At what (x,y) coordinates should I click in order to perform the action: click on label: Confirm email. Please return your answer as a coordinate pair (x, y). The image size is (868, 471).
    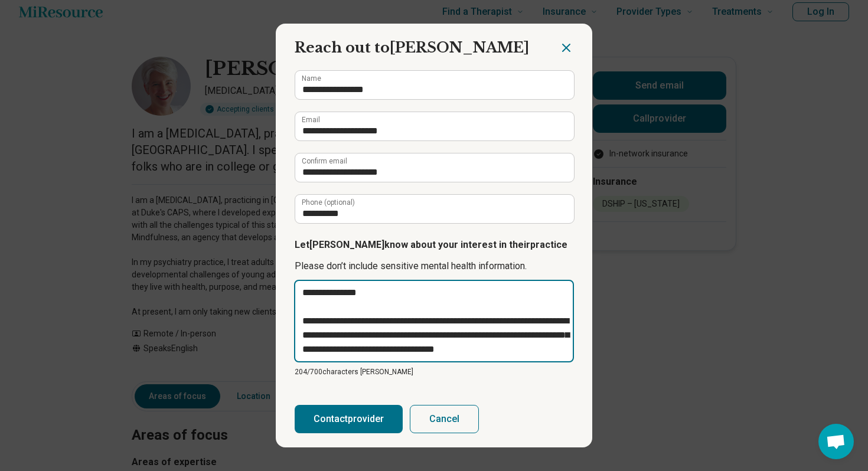
    Looking at the image, I should click on (324, 161).